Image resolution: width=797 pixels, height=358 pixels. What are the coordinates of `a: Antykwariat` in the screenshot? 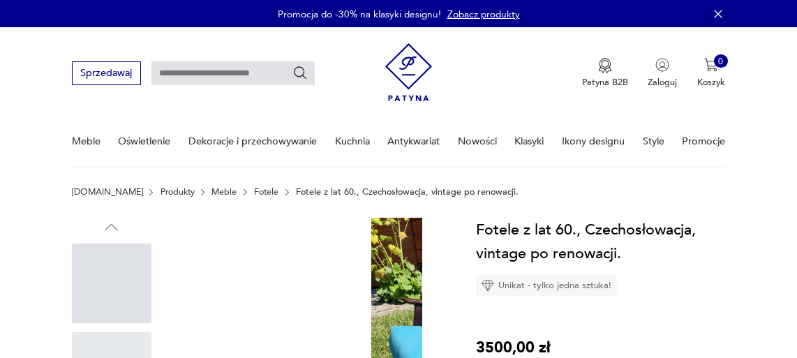 It's located at (413, 141).